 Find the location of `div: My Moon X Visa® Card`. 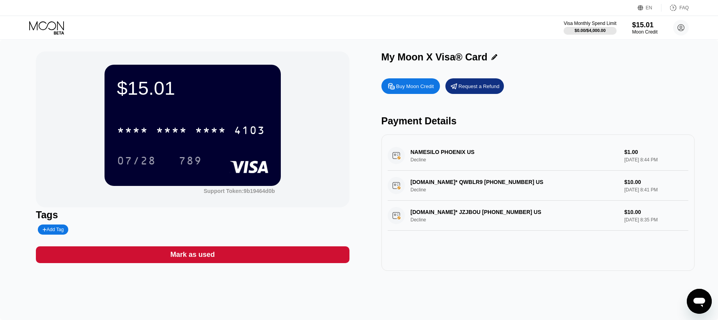

div: My Moon X Visa® Card is located at coordinates (435, 57).